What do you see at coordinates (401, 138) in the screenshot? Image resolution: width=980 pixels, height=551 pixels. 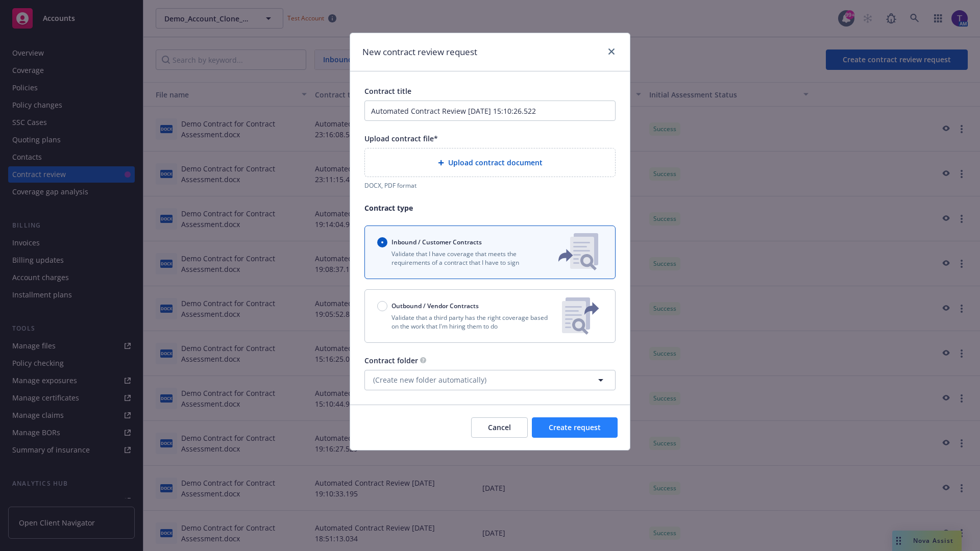 I see `span: Upload contract file*` at bounding box center [401, 138].